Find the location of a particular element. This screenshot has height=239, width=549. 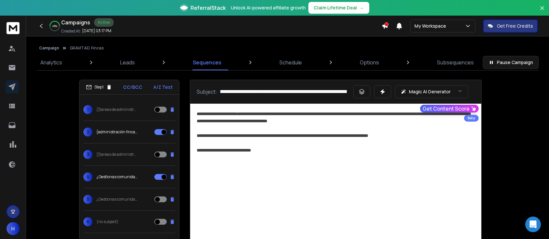

span: ReferralStack is located at coordinates (208, 8).